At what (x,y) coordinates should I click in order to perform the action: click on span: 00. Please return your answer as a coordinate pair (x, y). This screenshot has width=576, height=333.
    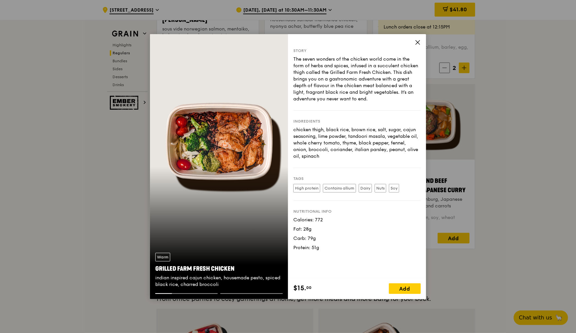
    Looking at the image, I should click on (309, 288).